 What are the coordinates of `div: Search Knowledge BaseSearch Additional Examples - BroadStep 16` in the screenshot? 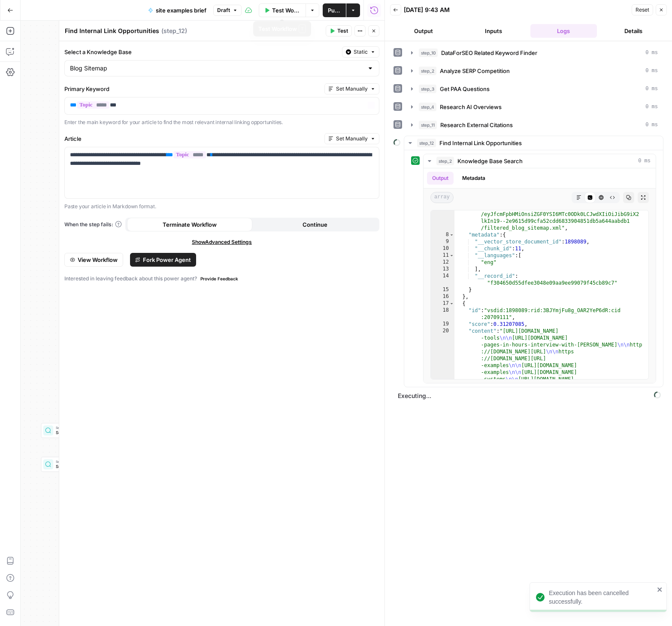 It's located at (90, 430).